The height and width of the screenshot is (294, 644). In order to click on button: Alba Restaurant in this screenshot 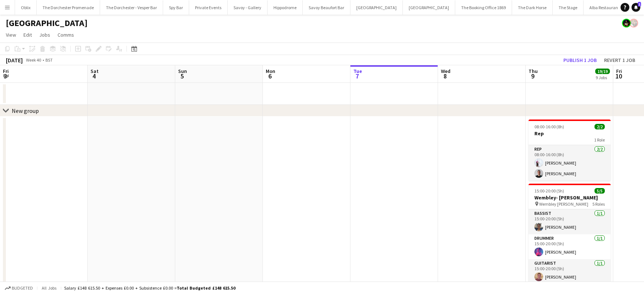, I will do `click(604, 8)`.